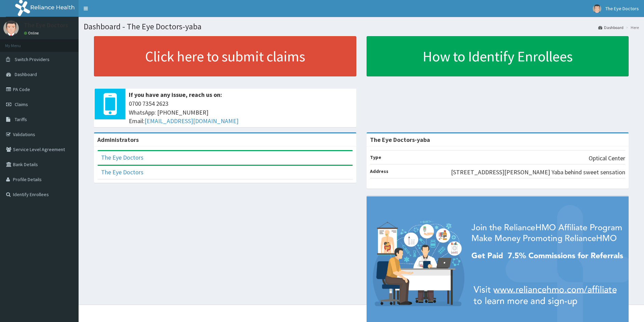 The height and width of the screenshot is (322, 644). What do you see at coordinates (118, 140) in the screenshot?
I see `b: Administrators` at bounding box center [118, 140].